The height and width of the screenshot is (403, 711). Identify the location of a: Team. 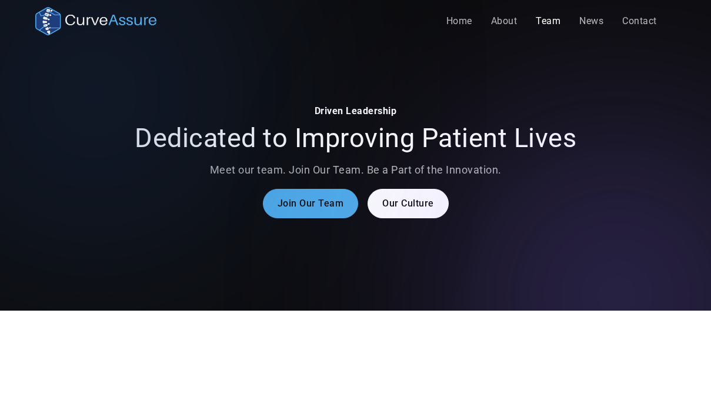
(548, 21).